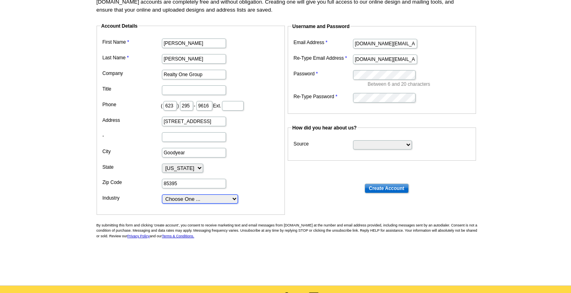 Image resolution: width=571 pixels, height=293 pixels. Describe the element at coordinates (323, 97) in the screenshot. I see `label: Re-Type Password` at that location.